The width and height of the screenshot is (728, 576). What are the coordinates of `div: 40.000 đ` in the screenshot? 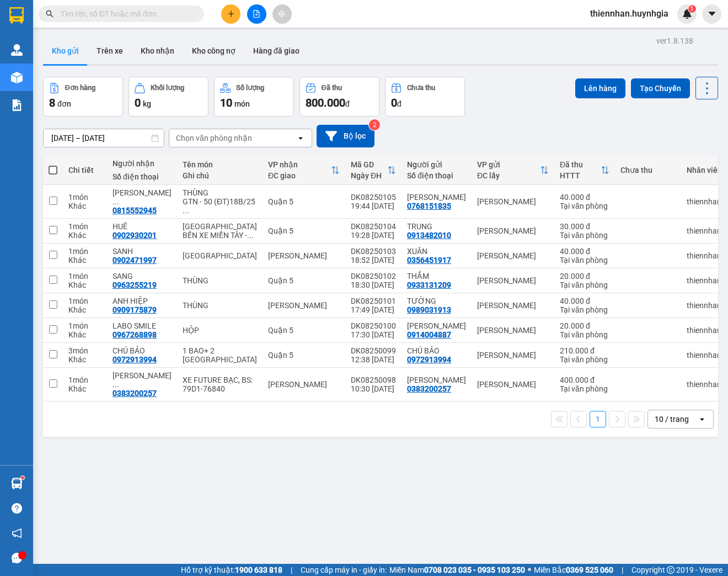 It's located at (585, 198).